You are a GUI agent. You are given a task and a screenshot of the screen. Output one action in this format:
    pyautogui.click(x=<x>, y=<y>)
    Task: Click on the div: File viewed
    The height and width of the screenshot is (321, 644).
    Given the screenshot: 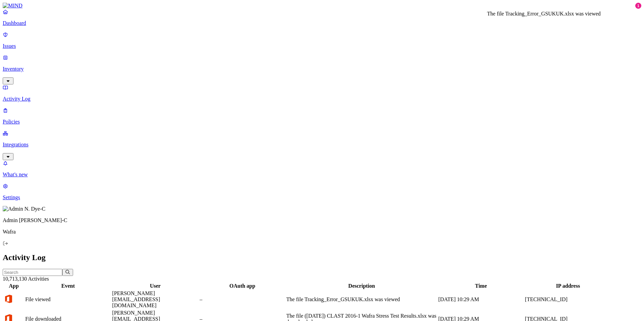 What is the action you would take?
    pyautogui.click(x=68, y=300)
    